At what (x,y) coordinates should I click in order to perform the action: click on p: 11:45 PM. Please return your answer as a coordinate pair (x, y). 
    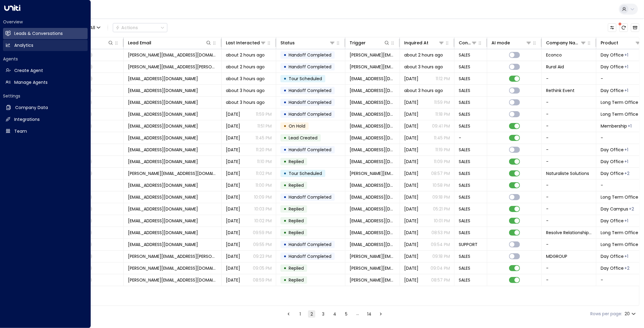
    Looking at the image, I should click on (442, 138).